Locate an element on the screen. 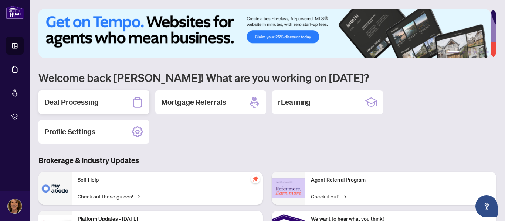 This screenshot has width=505, height=221. p: Agent Referral Program is located at coordinates (400, 180).